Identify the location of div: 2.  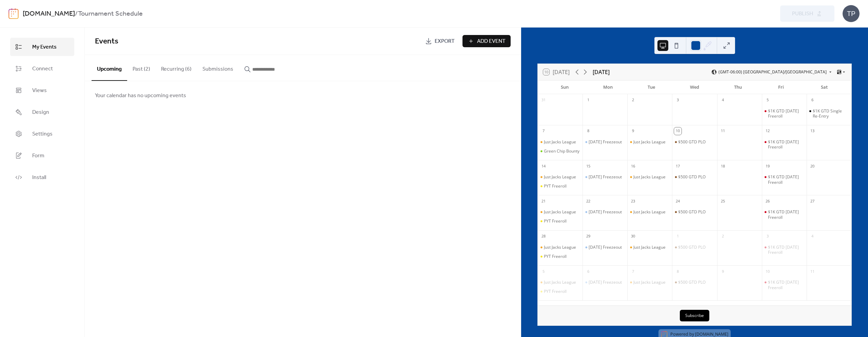
(633, 100).